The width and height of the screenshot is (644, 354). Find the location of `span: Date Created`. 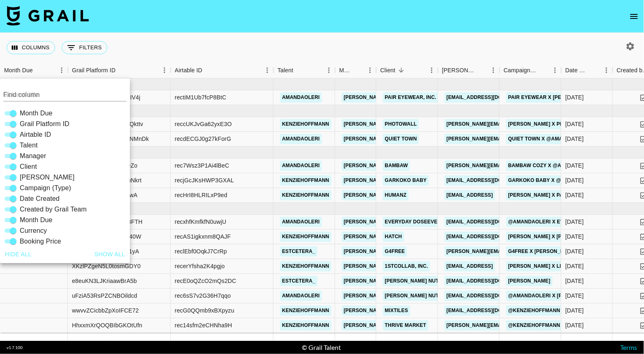

span: Date Created is located at coordinates (39, 199).